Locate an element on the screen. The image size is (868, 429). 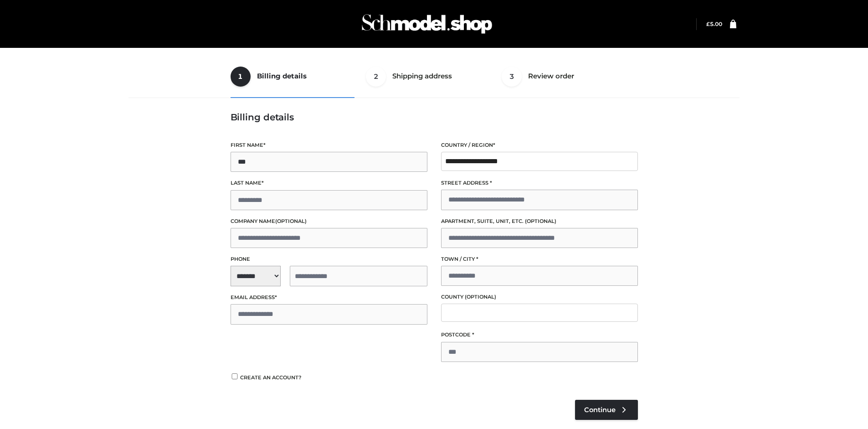
a: Schmodel Admin 964 is located at coordinates (427, 24).